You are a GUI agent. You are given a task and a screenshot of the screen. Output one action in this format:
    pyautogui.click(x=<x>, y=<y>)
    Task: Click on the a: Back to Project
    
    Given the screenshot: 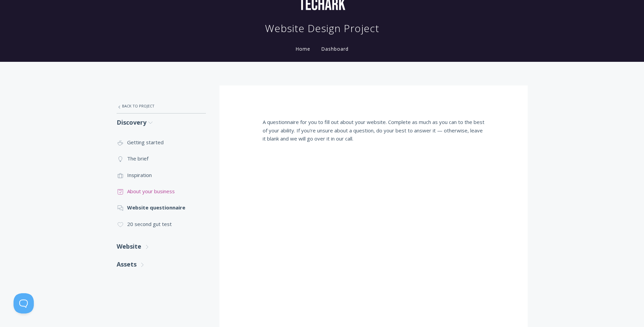 What is the action you would take?
    pyautogui.click(x=161, y=106)
    